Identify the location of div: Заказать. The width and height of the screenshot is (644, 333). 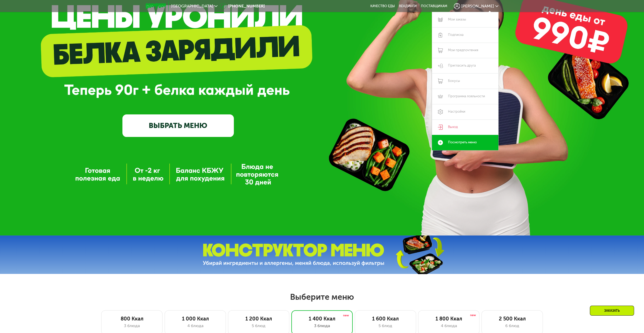
(611, 310).